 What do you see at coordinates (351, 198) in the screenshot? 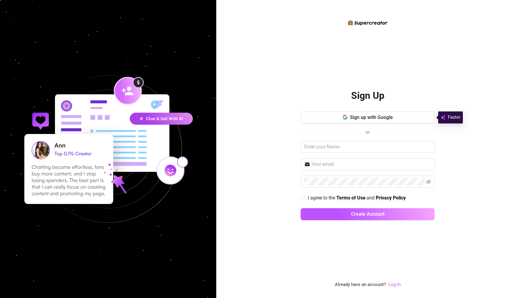
I see `a: Terms of Use` at bounding box center [351, 198].